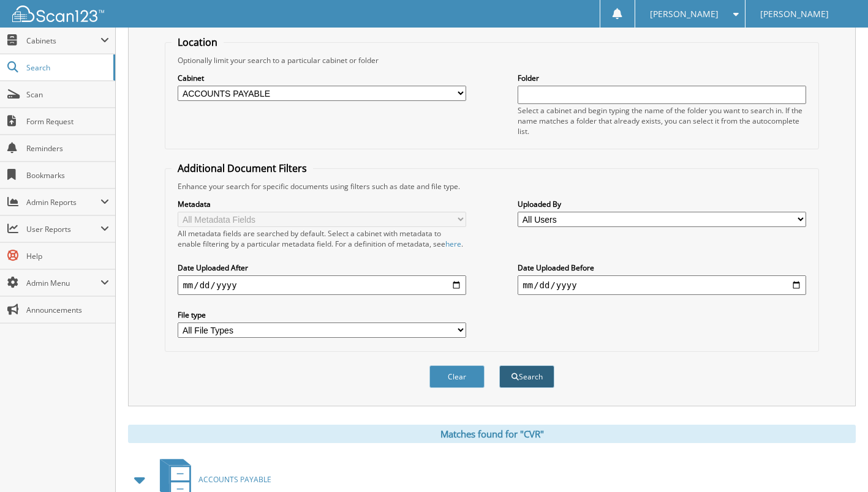  Describe the element at coordinates (527, 376) in the screenshot. I see `button: Search` at that location.